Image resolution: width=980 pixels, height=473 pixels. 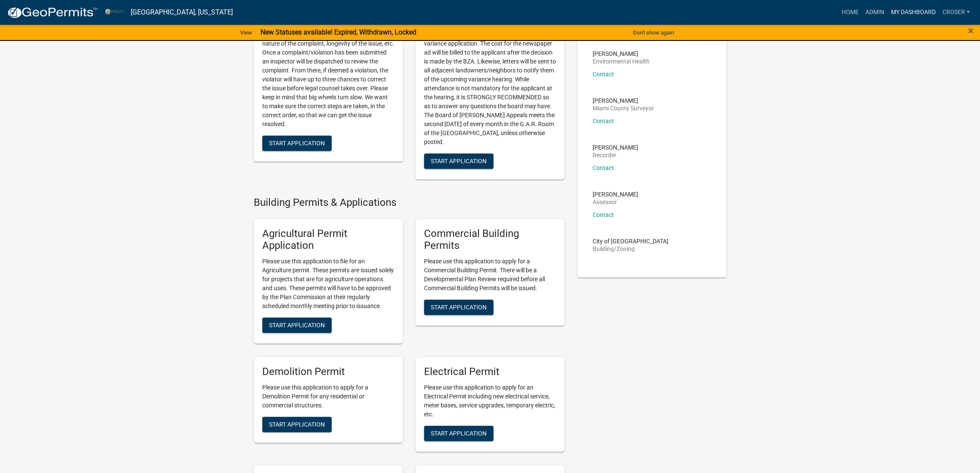 What do you see at coordinates (339, 32) in the screenshot?
I see `strong: New Statuses available! Expired, Withdrawn, Locked` at bounding box center [339, 32].